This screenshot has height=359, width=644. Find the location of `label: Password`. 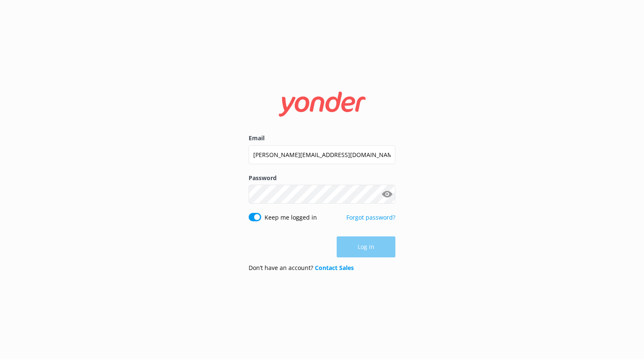

label: Password is located at coordinates (322, 178).